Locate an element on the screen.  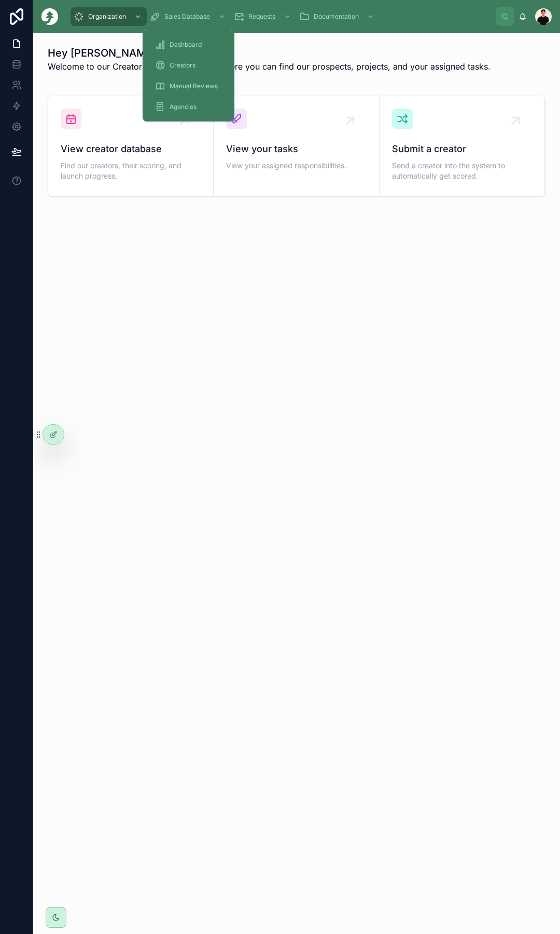
span: Documentation is located at coordinates (336, 16).